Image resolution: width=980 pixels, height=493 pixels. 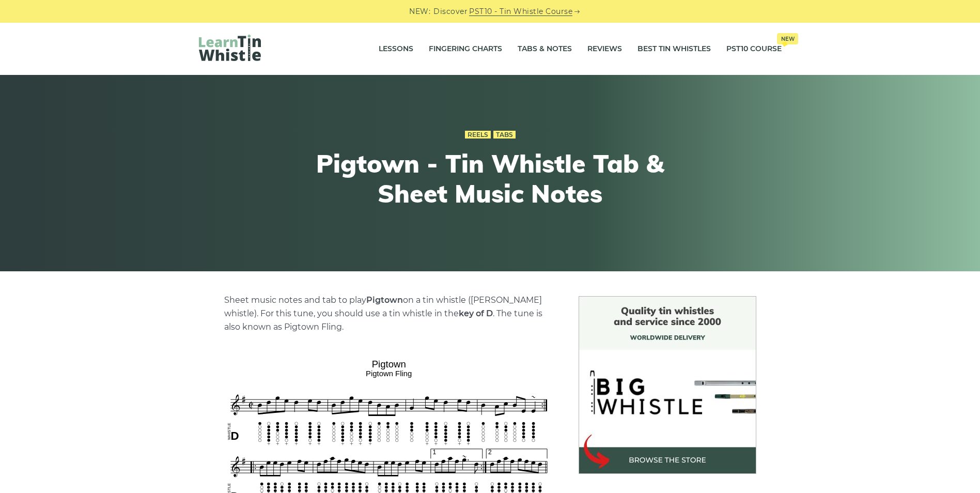 What do you see at coordinates (230, 47) in the screenshot?
I see `img: LearnTinWhistle.com` at bounding box center [230, 47].